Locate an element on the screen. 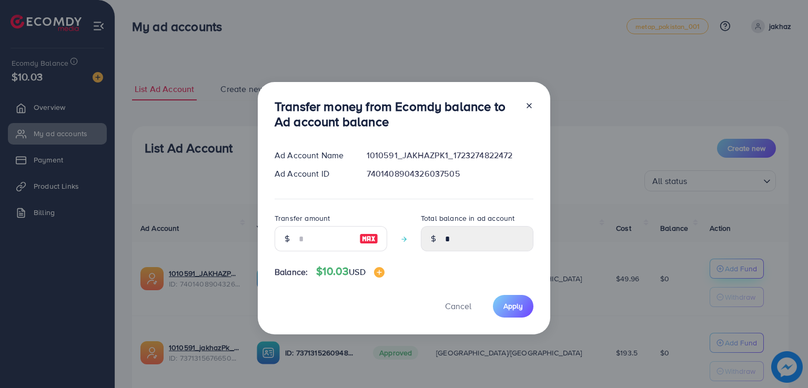 The height and width of the screenshot is (388, 808). div: 7401408904326037505 is located at coordinates (450, 174).